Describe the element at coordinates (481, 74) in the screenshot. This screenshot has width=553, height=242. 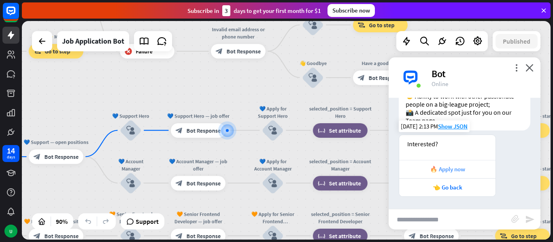
I see `div: Bot` at that location.